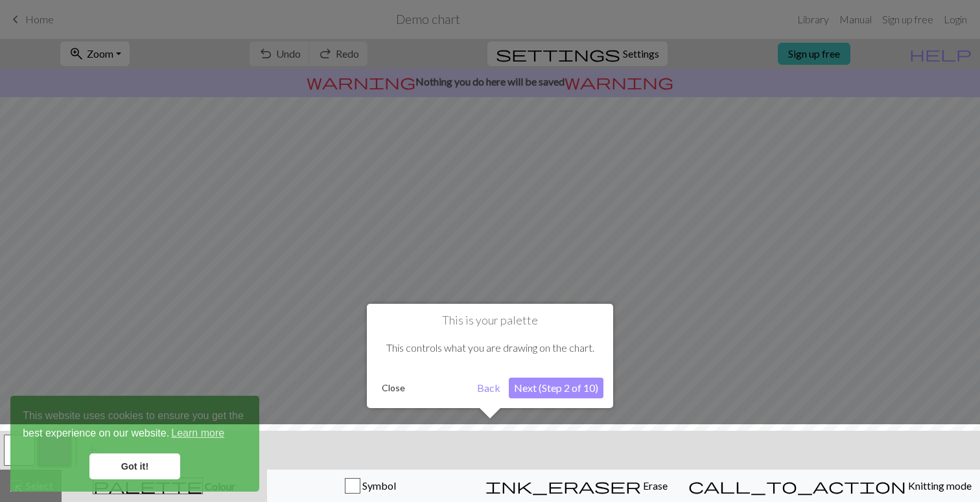  I want to click on button: Next (Step 2 of 10), so click(556, 388).